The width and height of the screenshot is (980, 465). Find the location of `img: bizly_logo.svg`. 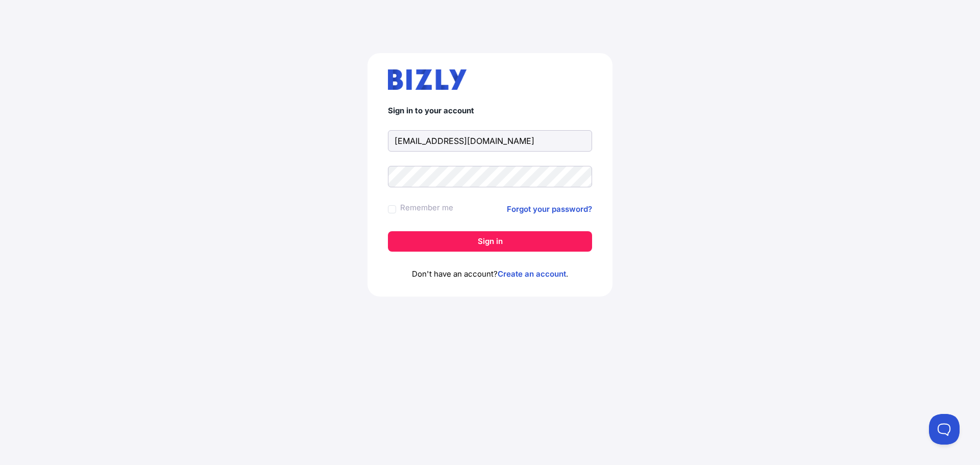

img: bizly_logo.svg is located at coordinates (428, 80).